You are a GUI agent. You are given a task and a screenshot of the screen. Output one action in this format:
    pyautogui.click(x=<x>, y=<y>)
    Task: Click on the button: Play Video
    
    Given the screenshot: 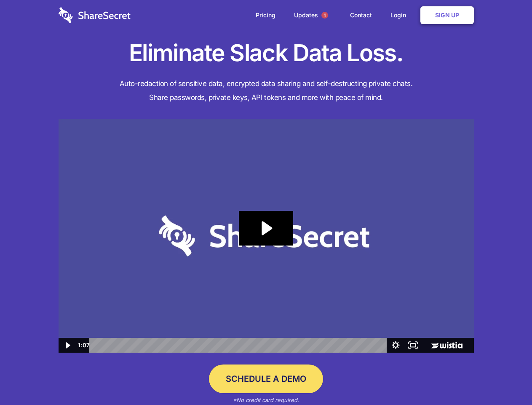 What is the action you would take?
    pyautogui.click(x=67, y=345)
    